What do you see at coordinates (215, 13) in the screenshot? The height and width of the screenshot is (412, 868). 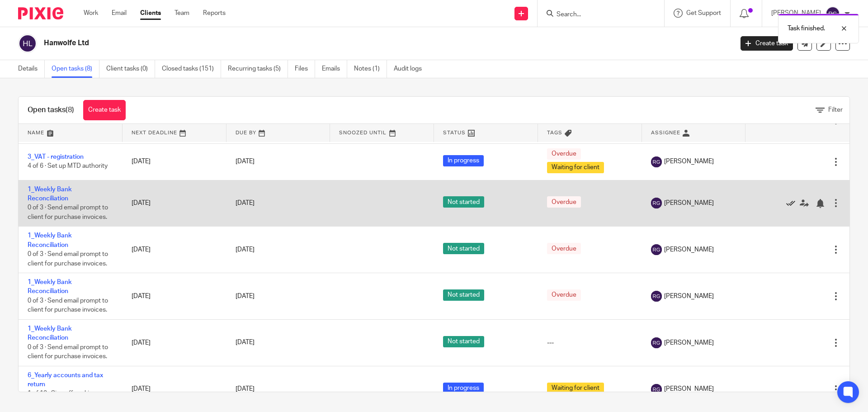 I see `a: Reports` at bounding box center [215, 13].